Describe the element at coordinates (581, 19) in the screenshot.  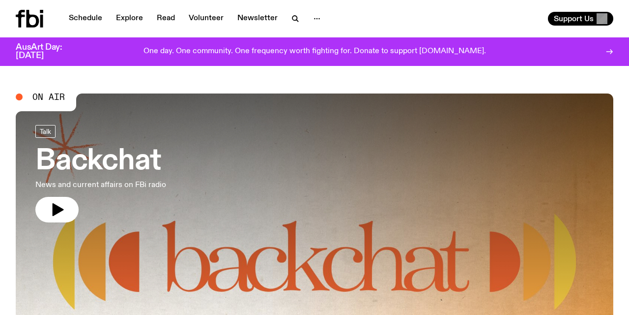
I see `button: Support Us` at that location.